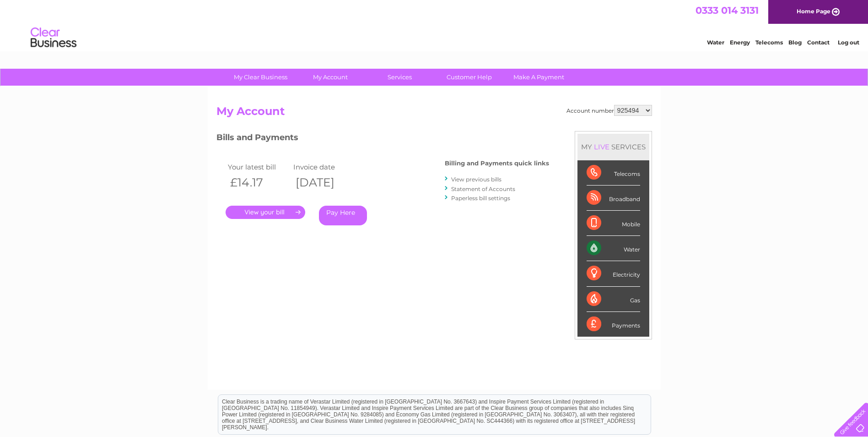  What do you see at coordinates (716, 42) in the screenshot?
I see `a: Water` at bounding box center [716, 42].